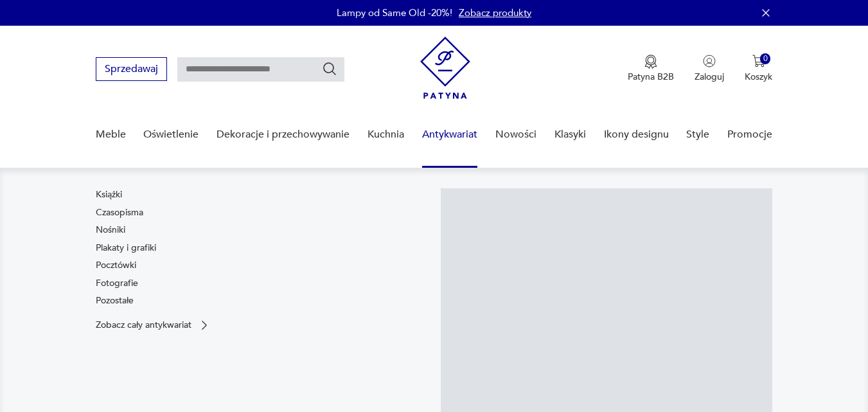 Image resolution: width=868 pixels, height=412 pixels. Describe the element at coordinates (570, 134) in the screenshot. I see `a: Klasyki` at that location.